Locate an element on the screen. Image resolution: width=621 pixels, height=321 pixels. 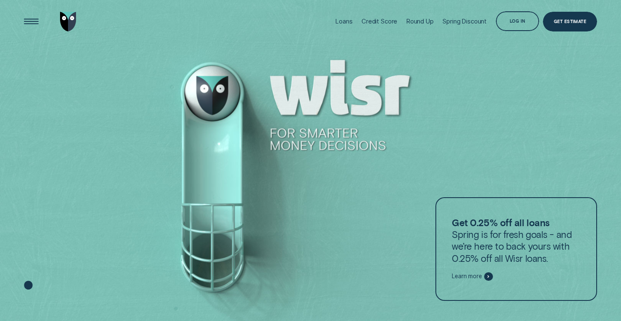
div: Credit Score is located at coordinates (379, 21).